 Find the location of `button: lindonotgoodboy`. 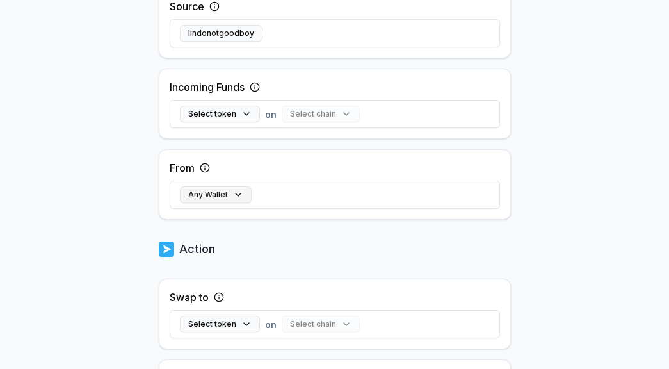

button: lindonotgoodboy is located at coordinates (221, 33).